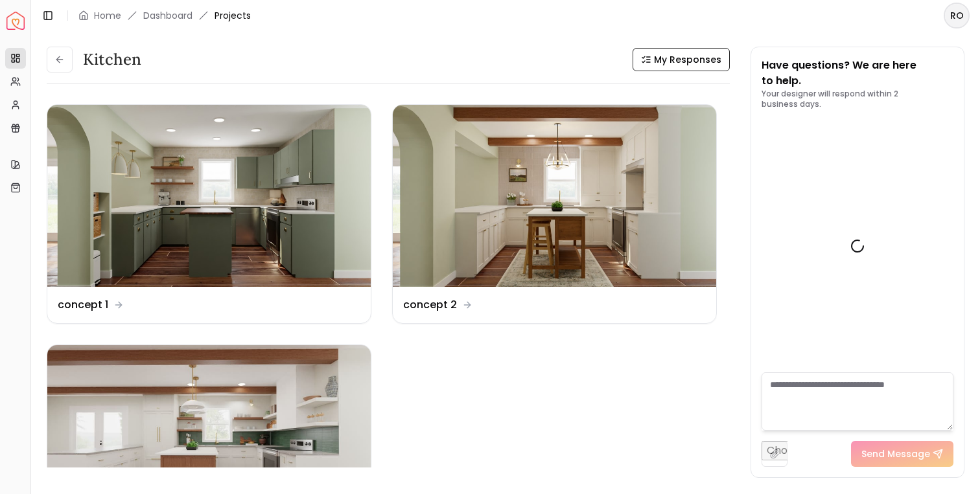 This screenshot has height=494, width=980. I want to click on a: Home, so click(107, 15).